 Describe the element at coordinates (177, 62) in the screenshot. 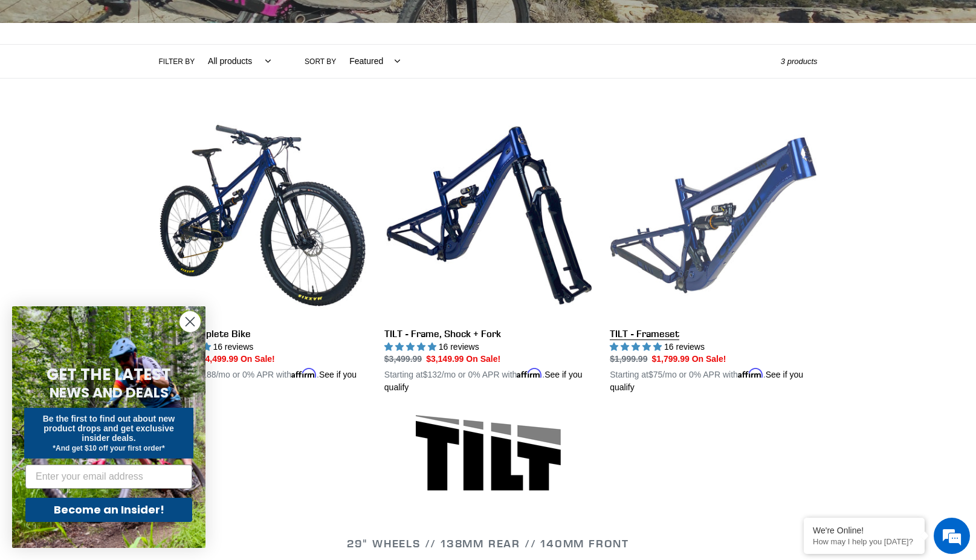

I see `label: Filter by` at that location.